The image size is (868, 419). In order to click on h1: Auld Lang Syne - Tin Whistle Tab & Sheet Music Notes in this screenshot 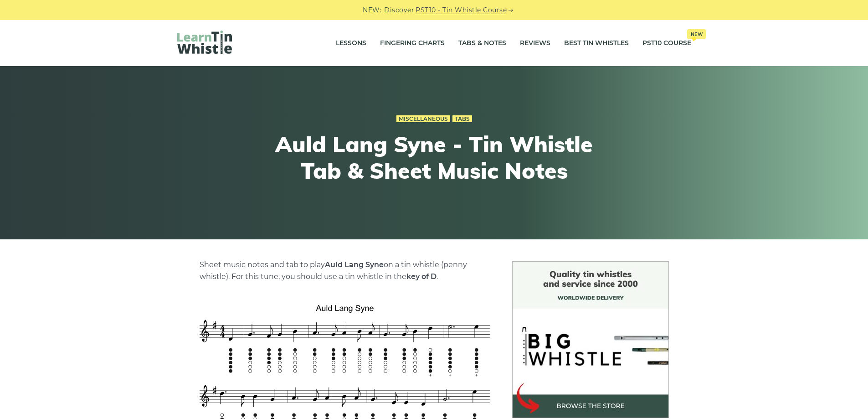, I will do `click(434, 158)`.